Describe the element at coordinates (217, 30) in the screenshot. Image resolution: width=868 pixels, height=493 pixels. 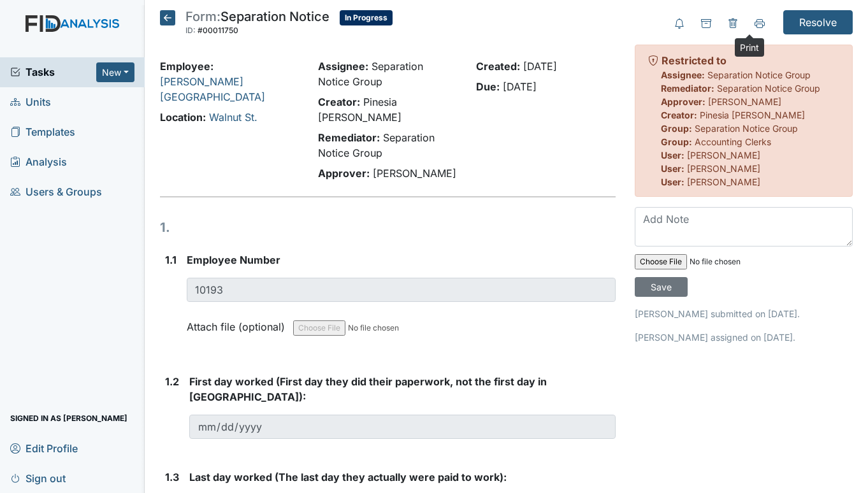
I see `span: #00011750` at that location.